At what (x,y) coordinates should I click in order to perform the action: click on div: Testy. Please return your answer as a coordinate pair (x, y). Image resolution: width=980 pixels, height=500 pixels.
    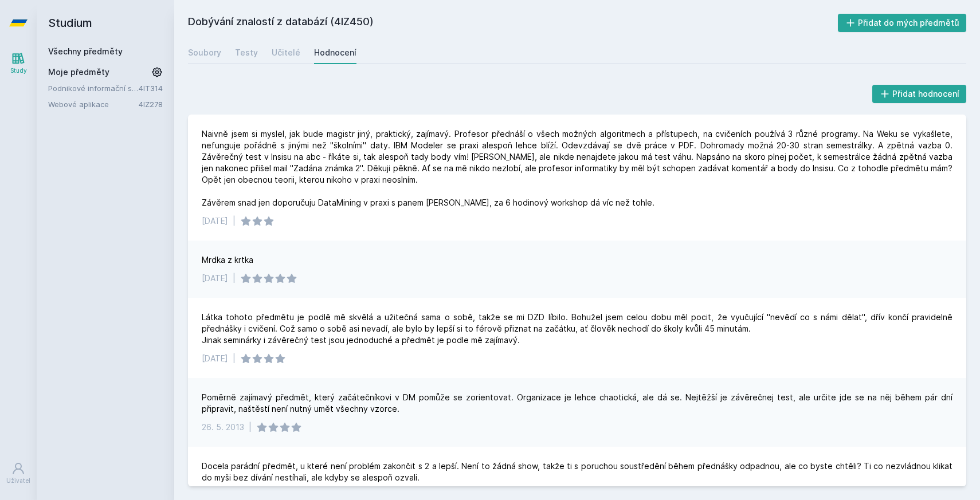
    Looking at the image, I should click on (246, 53).